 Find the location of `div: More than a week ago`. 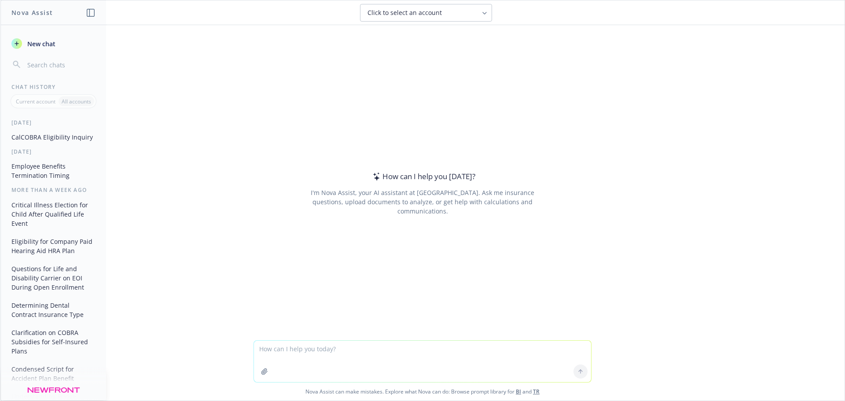

div: More than a week ago is located at coordinates (53, 190).